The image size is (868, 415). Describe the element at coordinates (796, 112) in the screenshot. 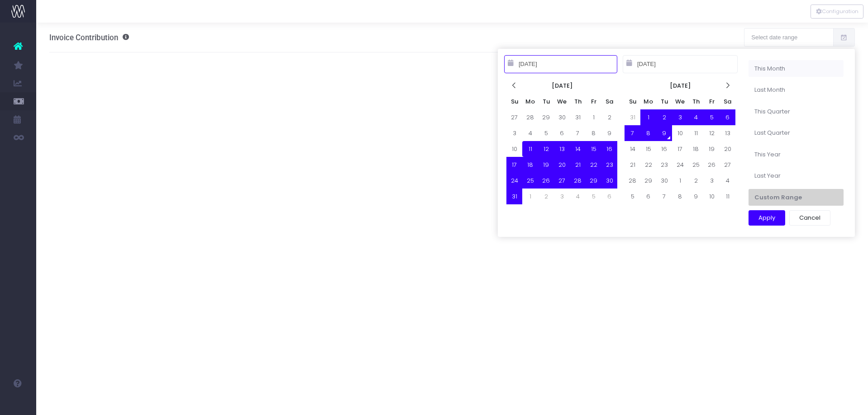

I see `li: This Quarter` at that location.